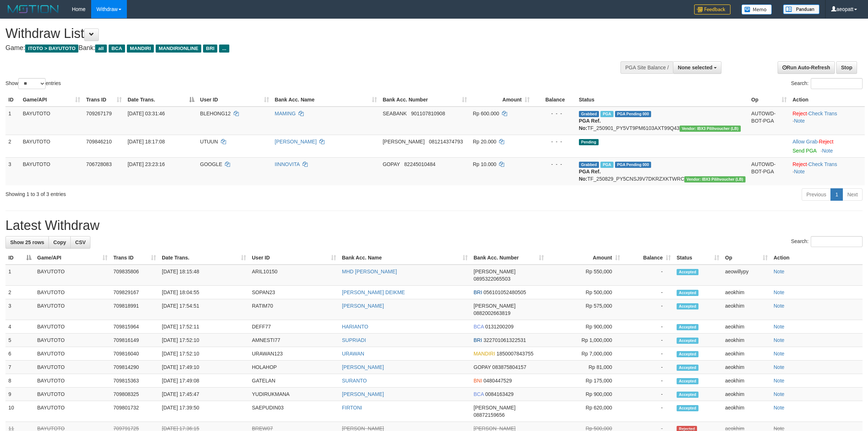 This screenshot has height=431, width=868. I want to click on img: MOTION_logo.png, so click(33, 9).